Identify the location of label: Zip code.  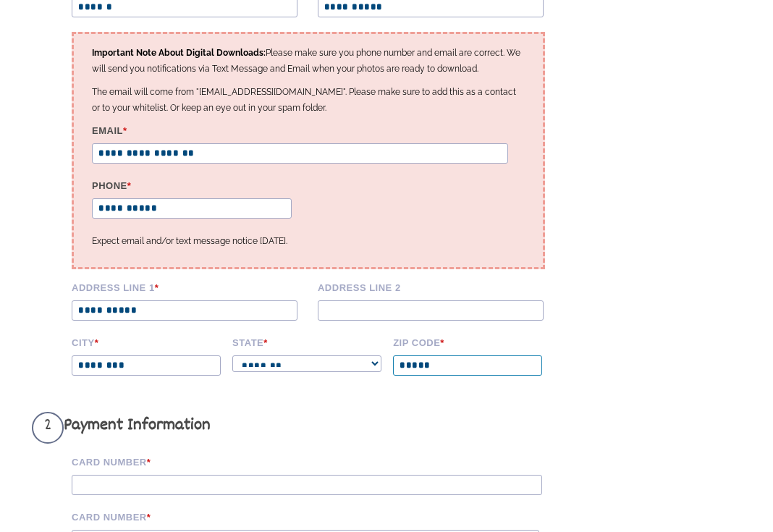
(469, 342).